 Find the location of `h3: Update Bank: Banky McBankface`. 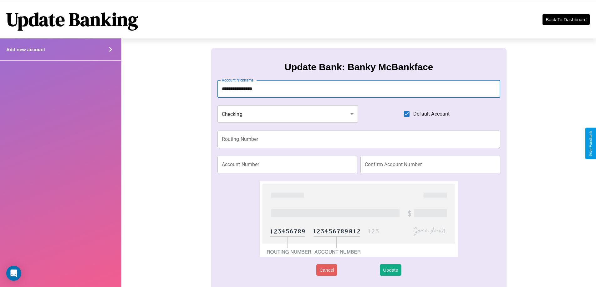

h3: Update Bank: Banky McBankface is located at coordinates (358, 67).